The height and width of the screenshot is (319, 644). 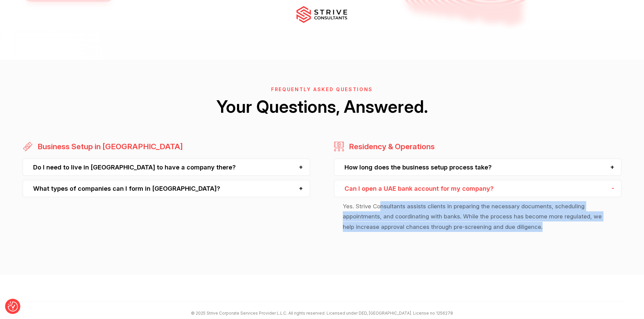 What do you see at coordinates (478, 167) in the screenshot?
I see `div: How long does the business setup process take?` at bounding box center [478, 167].